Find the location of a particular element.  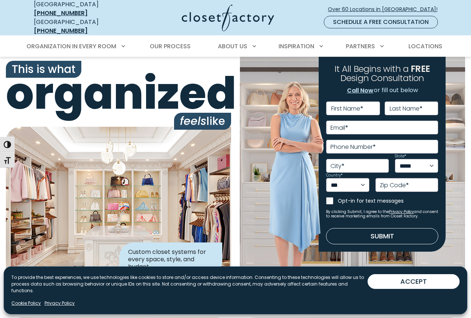

a: Schedule a Free Consultation is located at coordinates (381, 22).